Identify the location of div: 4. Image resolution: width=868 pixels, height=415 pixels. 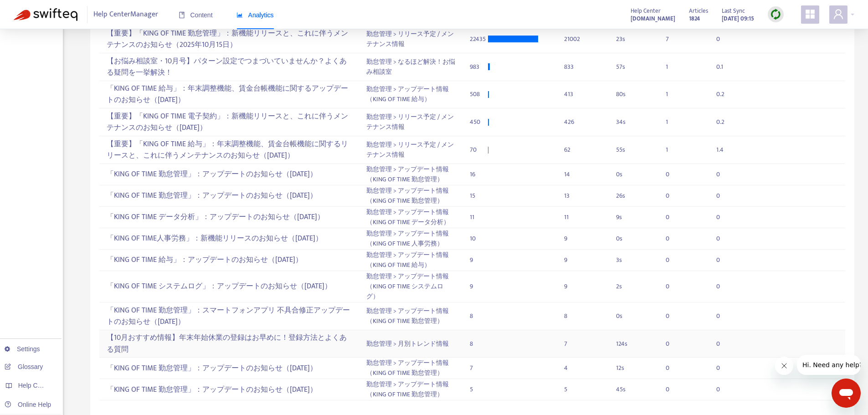
(582, 368).